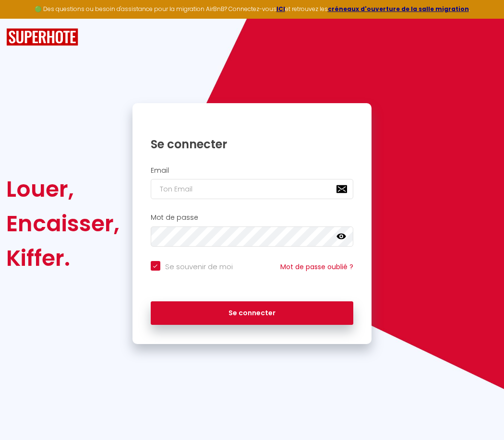 The height and width of the screenshot is (440, 504). I want to click on h2: Email, so click(252, 170).